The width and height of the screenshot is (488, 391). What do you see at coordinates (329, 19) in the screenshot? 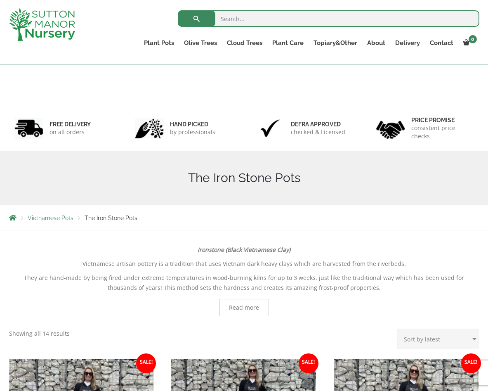
I see `input: Search...` at bounding box center [329, 19].